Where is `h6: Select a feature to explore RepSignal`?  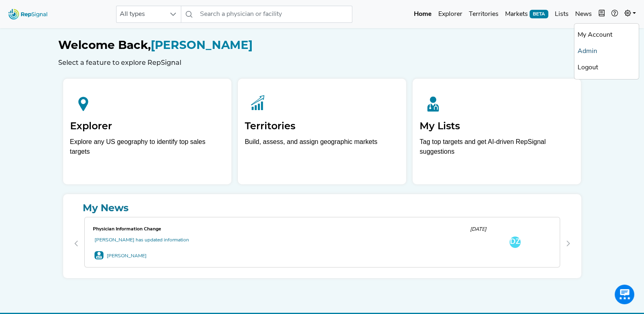
h6: Select a feature to explore RepSignal is located at coordinates (322, 63).